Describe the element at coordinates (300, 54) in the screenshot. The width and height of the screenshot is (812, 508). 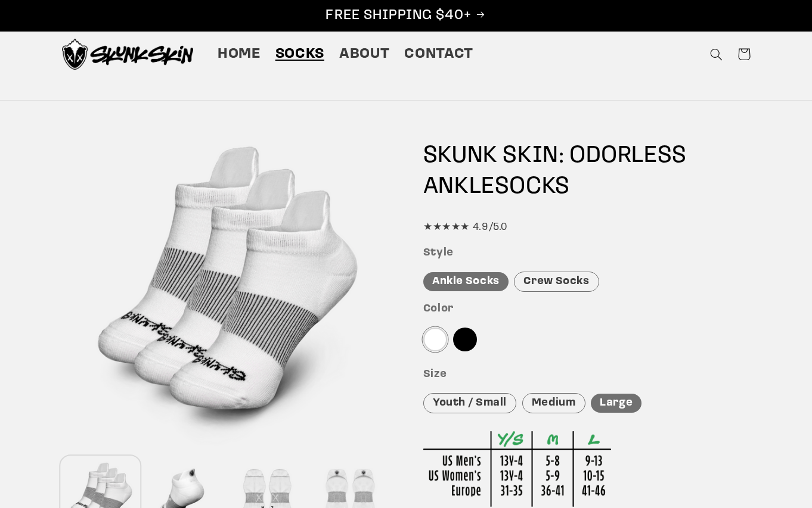
I see `span: Socks` at that location.